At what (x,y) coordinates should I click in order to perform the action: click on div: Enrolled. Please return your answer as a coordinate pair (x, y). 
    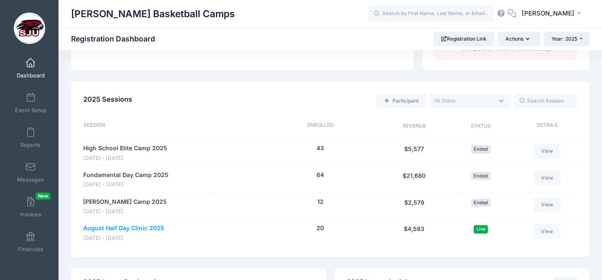
    Looking at the image, I should click on (320, 126).